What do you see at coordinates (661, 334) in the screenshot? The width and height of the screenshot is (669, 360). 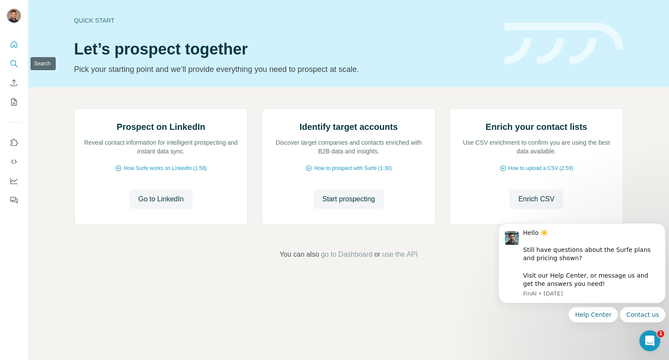 I see `span: 1` at bounding box center [661, 334].